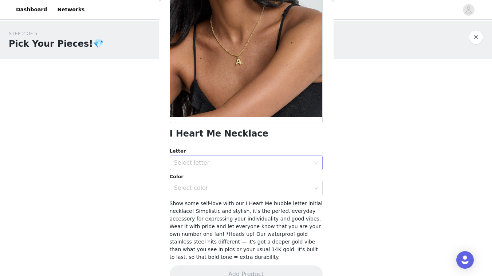  I want to click on a: Dashboard, so click(31, 9).